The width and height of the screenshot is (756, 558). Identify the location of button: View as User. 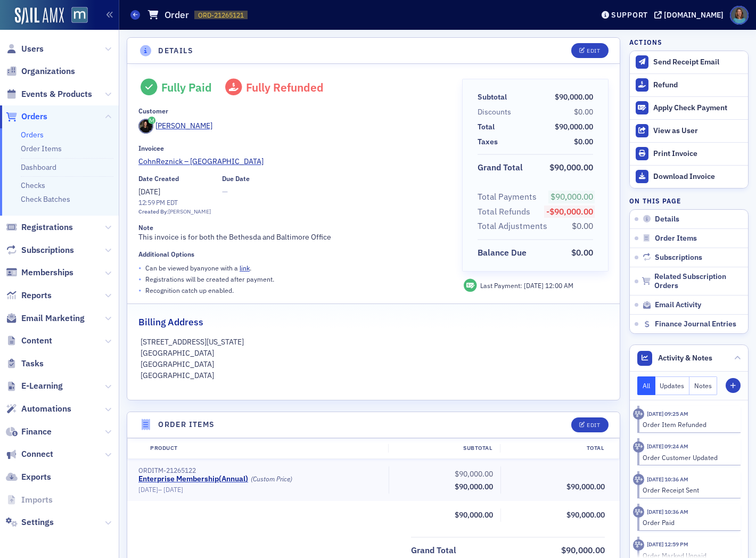
(688, 130).